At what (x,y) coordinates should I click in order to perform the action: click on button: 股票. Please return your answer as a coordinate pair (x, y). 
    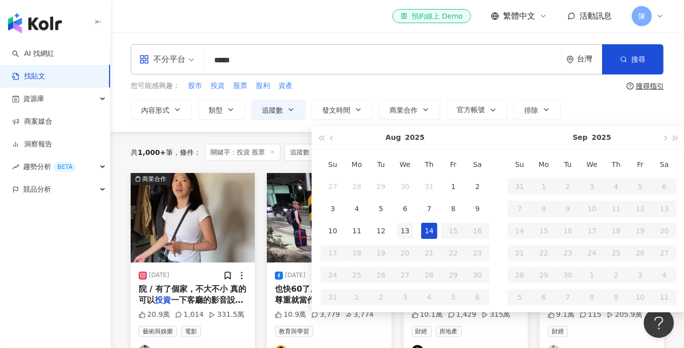
    Looking at the image, I should click on (240, 86).